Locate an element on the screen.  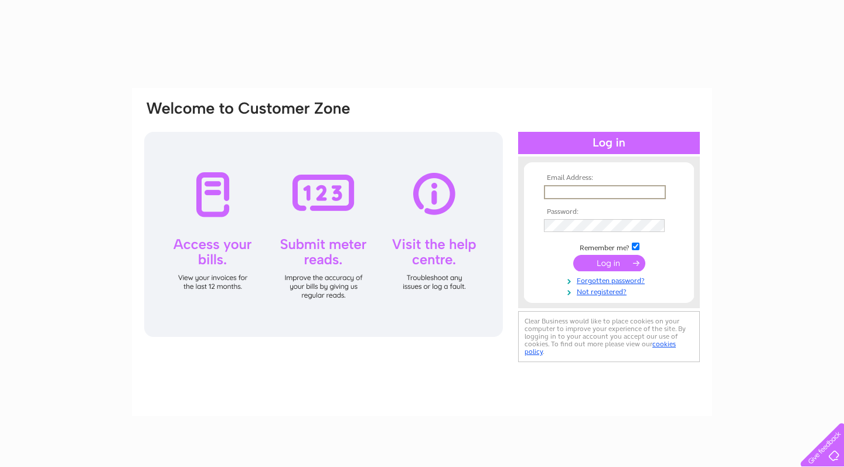
input: Submit is located at coordinates (609, 263).